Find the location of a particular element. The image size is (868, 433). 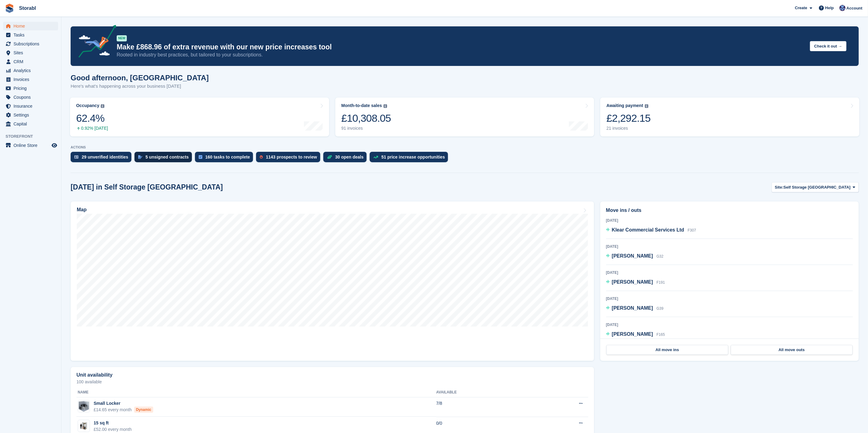

div: 91 invoices is located at coordinates (367, 128).